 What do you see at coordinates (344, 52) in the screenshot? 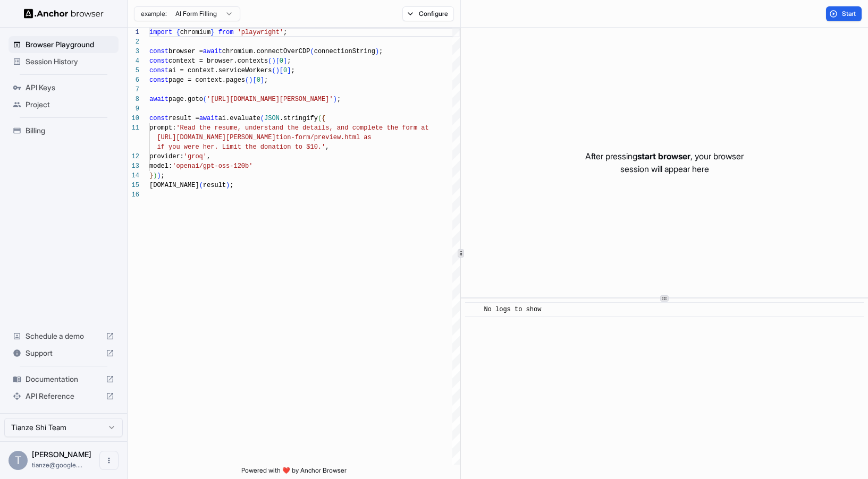
I see `span: connectionString` at bounding box center [344, 52].